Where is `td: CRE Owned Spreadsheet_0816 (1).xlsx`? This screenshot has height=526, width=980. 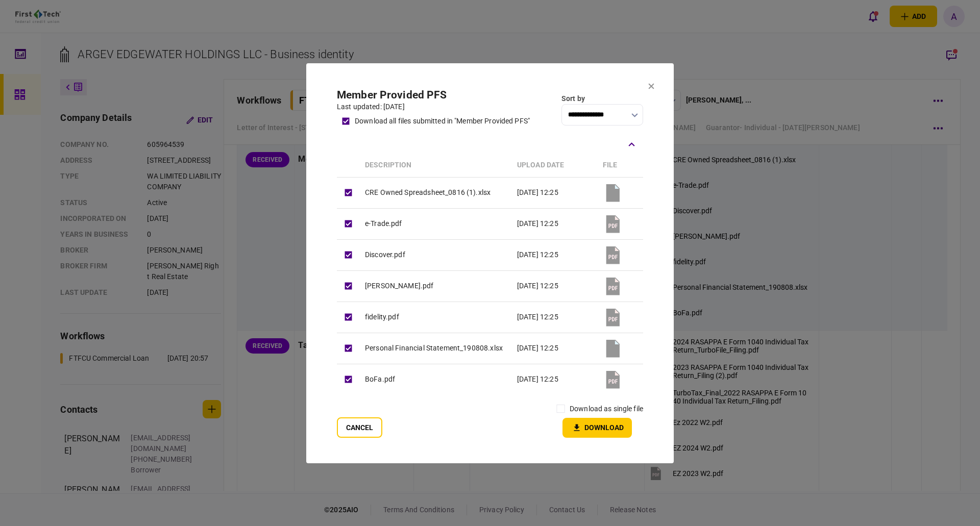 td: CRE Owned Spreadsheet_0816 (1).xlsx is located at coordinates (436, 193).